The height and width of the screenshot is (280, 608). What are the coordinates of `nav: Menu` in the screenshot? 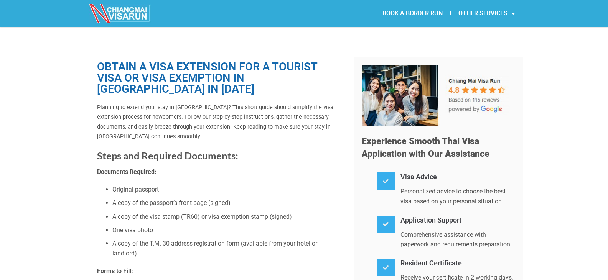 It's located at (414, 13).